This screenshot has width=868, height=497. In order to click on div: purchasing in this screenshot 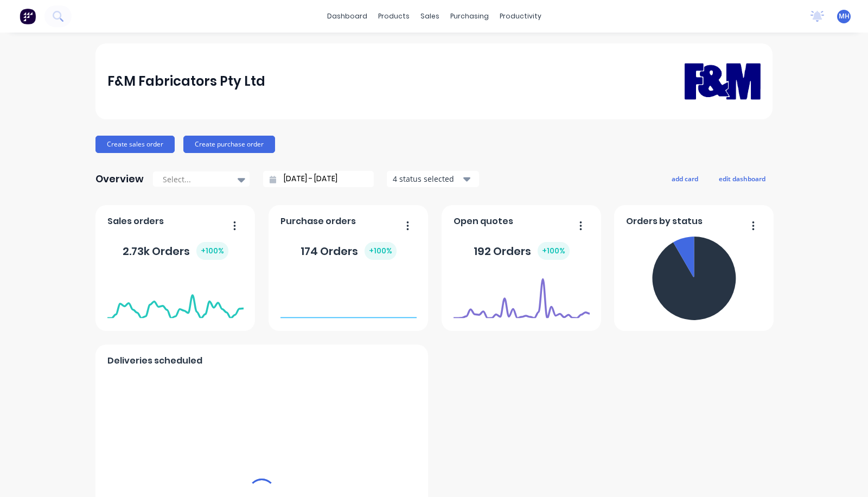, I will do `click(469, 16)`.